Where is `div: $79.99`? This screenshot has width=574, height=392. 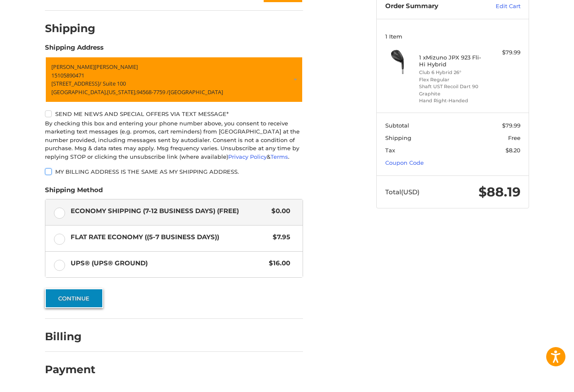 div: $79.99 is located at coordinates (503, 53).